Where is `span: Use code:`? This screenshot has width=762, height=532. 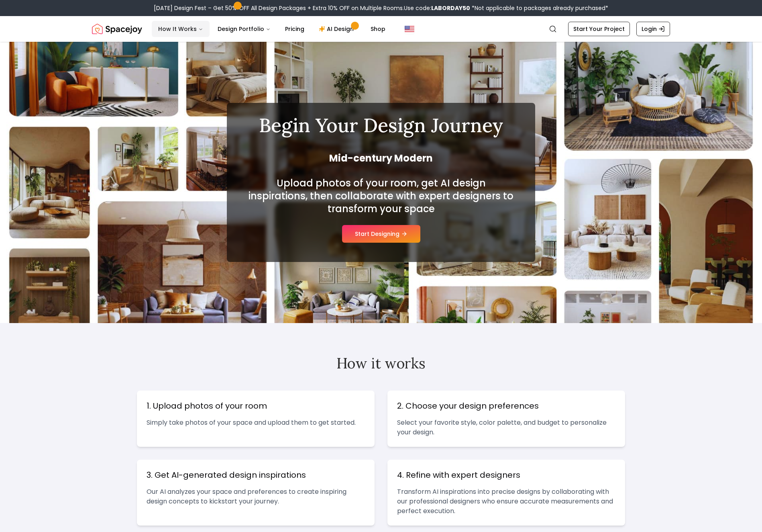
span: Use code: is located at coordinates (437, 8).